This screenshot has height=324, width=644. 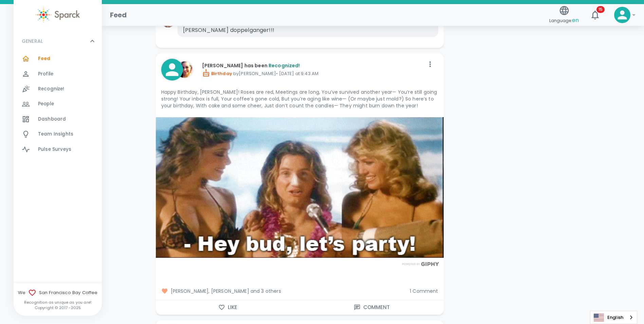 What do you see at coordinates (46, 104) in the screenshot?
I see `span: People` at bounding box center [46, 104].